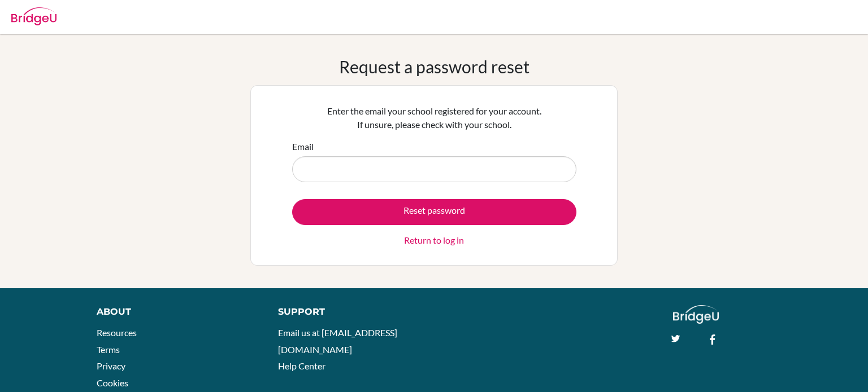 The image size is (868, 392). Describe the element at coordinates (434, 67) in the screenshot. I see `h1: Request a password reset` at that location.